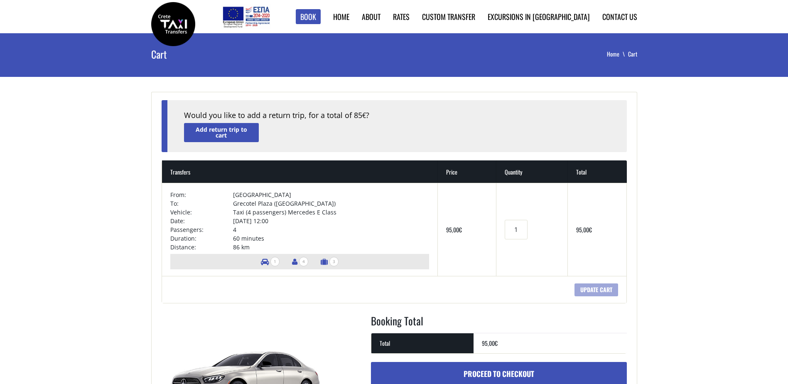  What do you see at coordinates (329, 261) in the screenshot?
I see `li: Number of luggage items` at bounding box center [329, 261].